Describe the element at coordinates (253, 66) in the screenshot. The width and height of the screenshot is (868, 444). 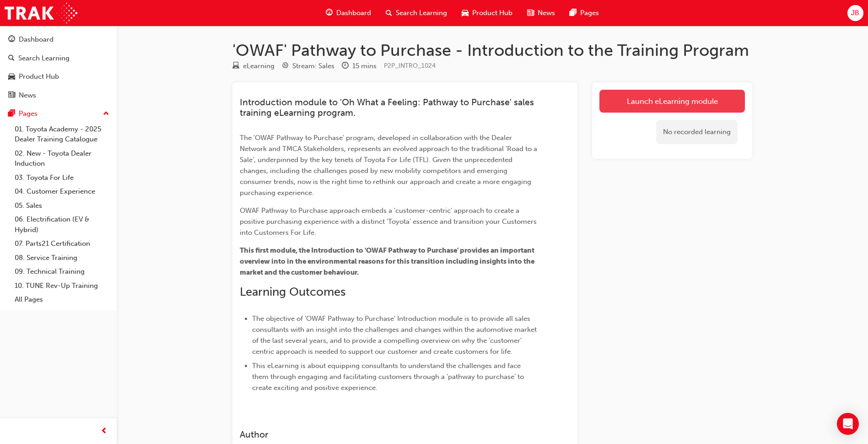
I see `div: Type` at that location.